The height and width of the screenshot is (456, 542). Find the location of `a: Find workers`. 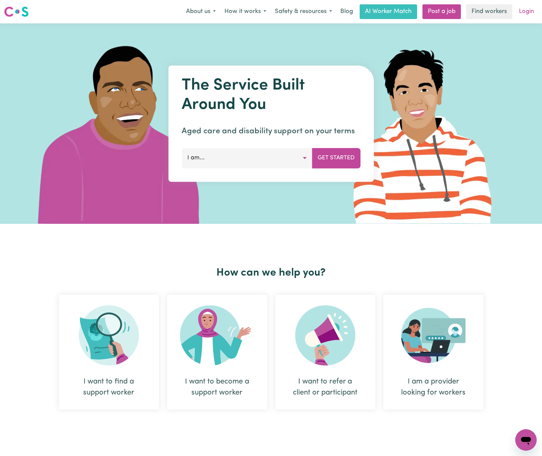

a: Find workers is located at coordinates (490, 12).